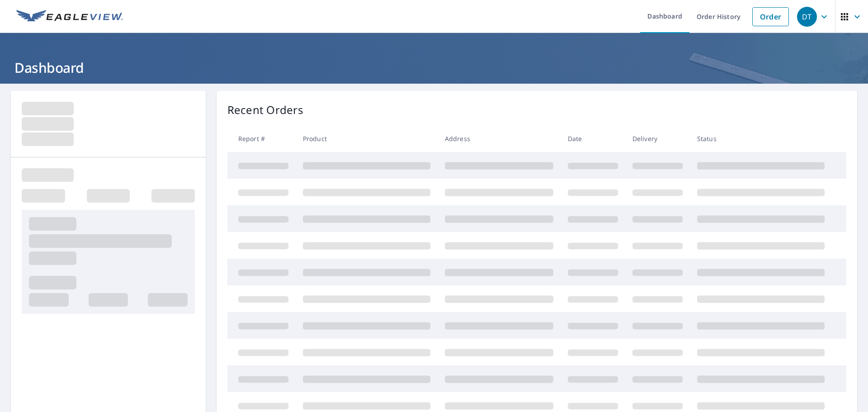  I want to click on a: Order, so click(770, 17).